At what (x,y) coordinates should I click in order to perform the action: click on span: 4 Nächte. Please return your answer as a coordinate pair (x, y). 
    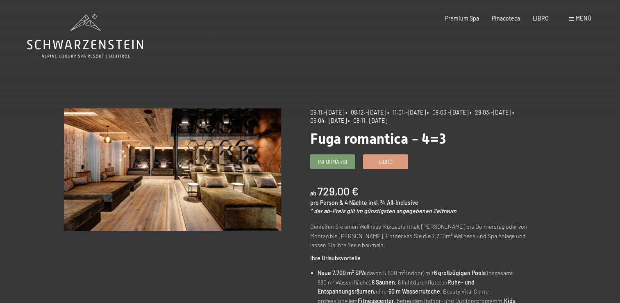
    Looking at the image, I should click on (356, 202).